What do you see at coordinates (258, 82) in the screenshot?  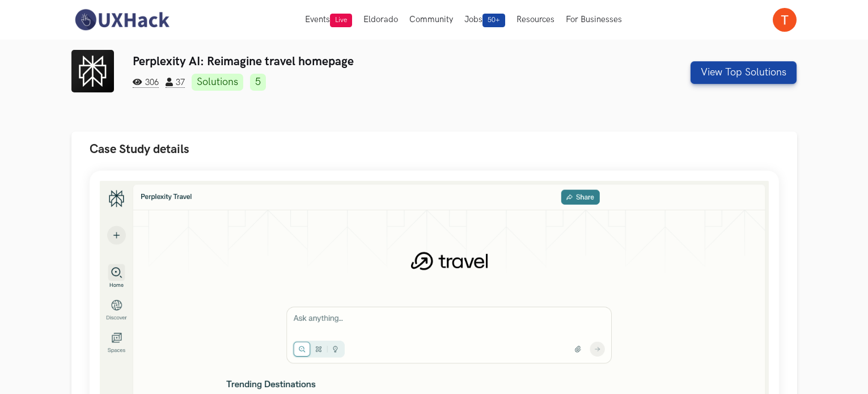 I see `a: 5` at bounding box center [258, 82].